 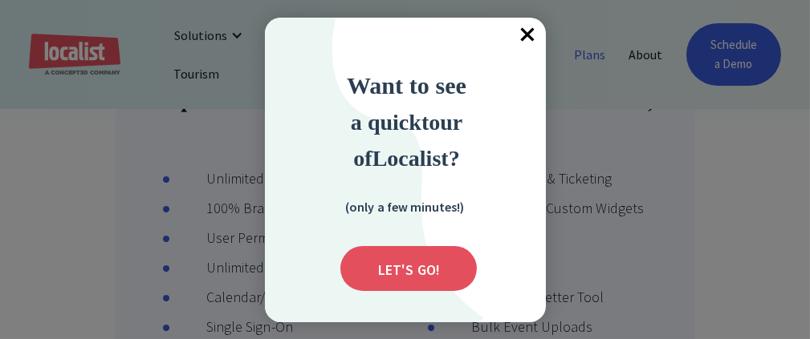 I want to click on strong: to, so click(x=430, y=122).